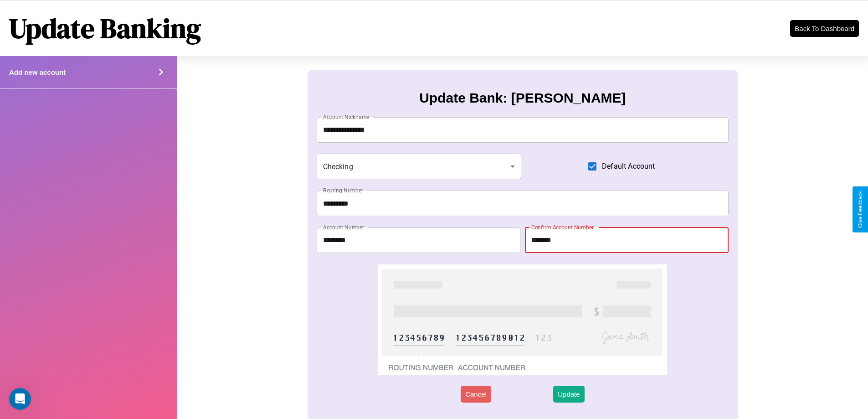 This screenshot has height=419, width=868. I want to click on button: Update, so click(569, 394).